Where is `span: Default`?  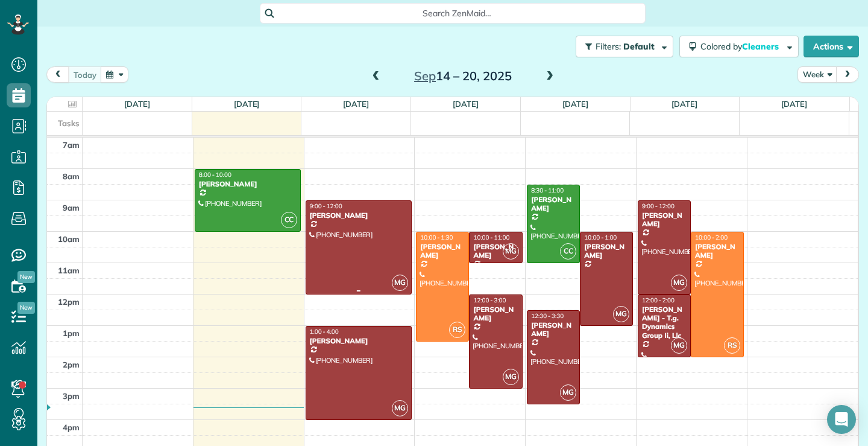
span: Default is located at coordinates (639, 47).